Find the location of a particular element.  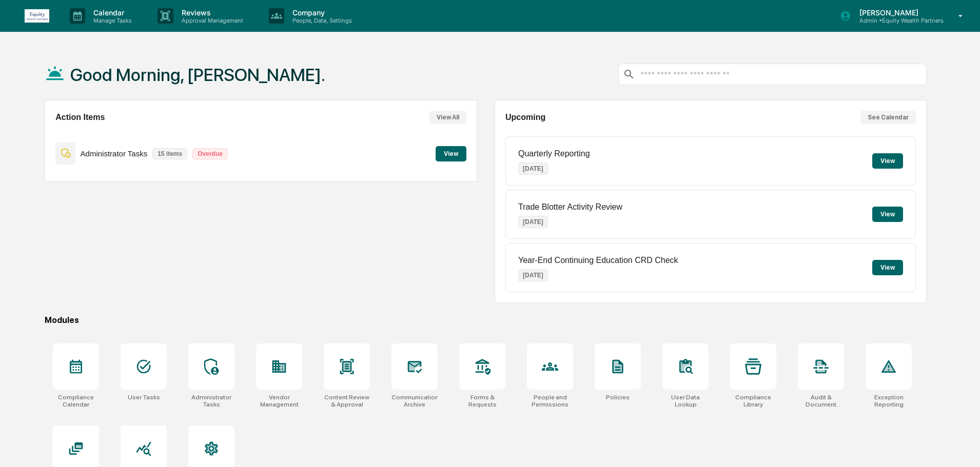

button: See Calendar is located at coordinates (887, 117).